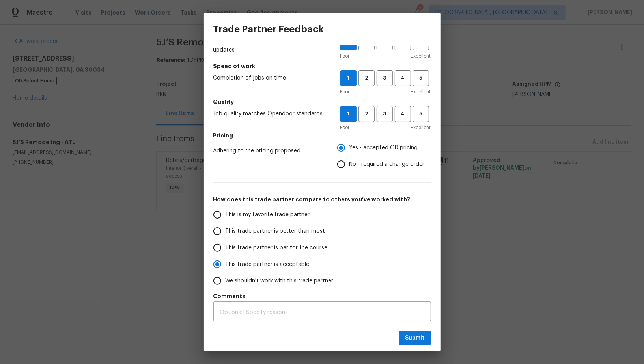 Image resolution: width=644 pixels, height=364 pixels. I want to click on h5: Pricing, so click(322, 135).